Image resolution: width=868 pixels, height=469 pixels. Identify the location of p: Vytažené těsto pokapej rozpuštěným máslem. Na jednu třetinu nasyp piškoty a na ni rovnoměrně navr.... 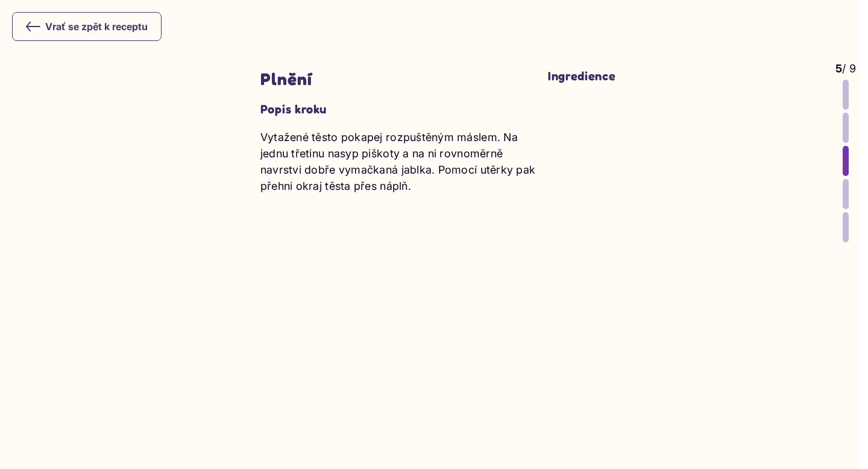
(398, 161).